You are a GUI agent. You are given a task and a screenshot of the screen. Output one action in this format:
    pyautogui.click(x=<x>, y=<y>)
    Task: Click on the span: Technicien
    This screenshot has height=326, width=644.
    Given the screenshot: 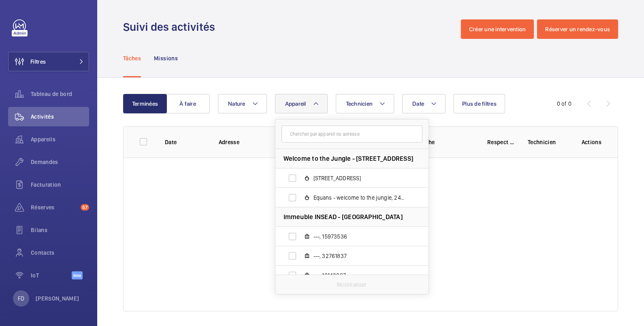 What is the action you would take?
    pyautogui.click(x=359, y=104)
    